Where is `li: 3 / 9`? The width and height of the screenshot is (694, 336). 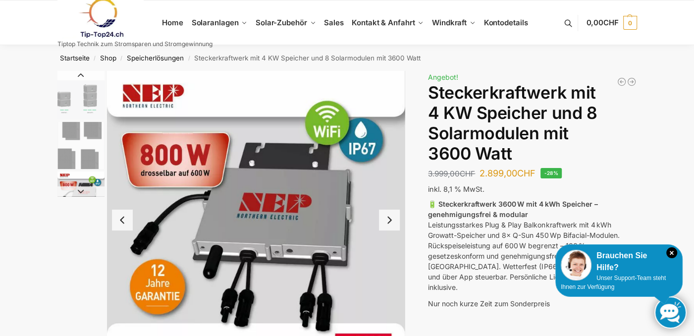
li: 3 / 9 is located at coordinates (80, 195).